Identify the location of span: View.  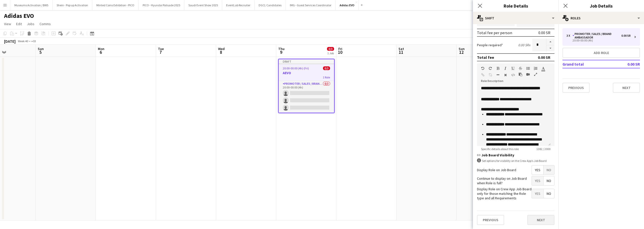
(8, 24).